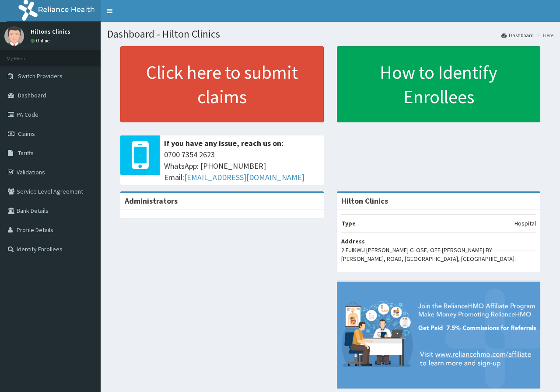  I want to click on img: provider-team-banner.png, so click(438, 335).